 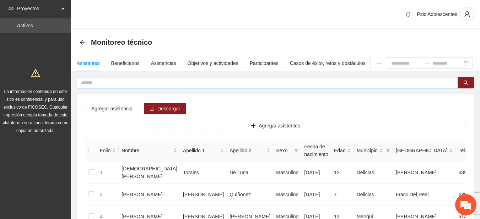 What do you see at coordinates (70, 106) in the screenshot?
I see `span: Estamos en línea.` at bounding box center [70, 106].